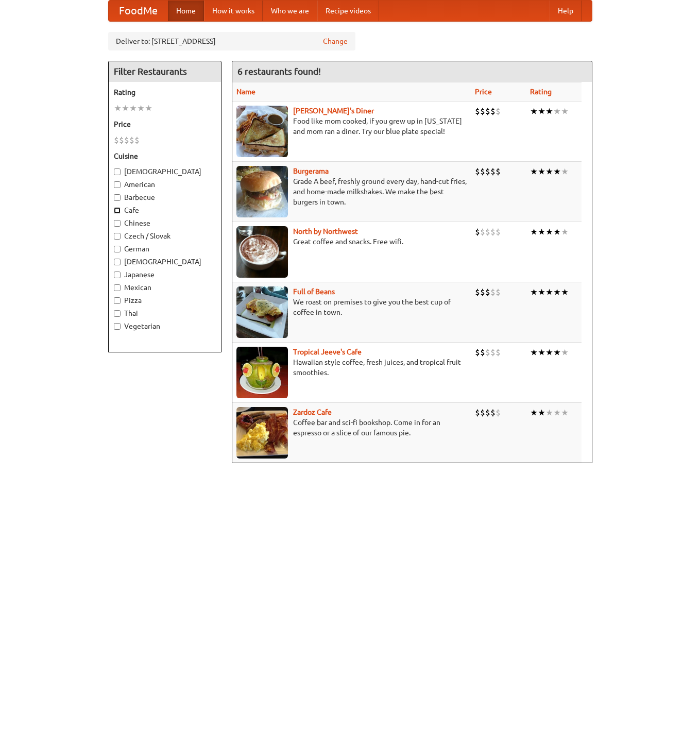  What do you see at coordinates (327, 352) in the screenshot?
I see `b: Tropical Jeeve's Cafe` at bounding box center [327, 352].